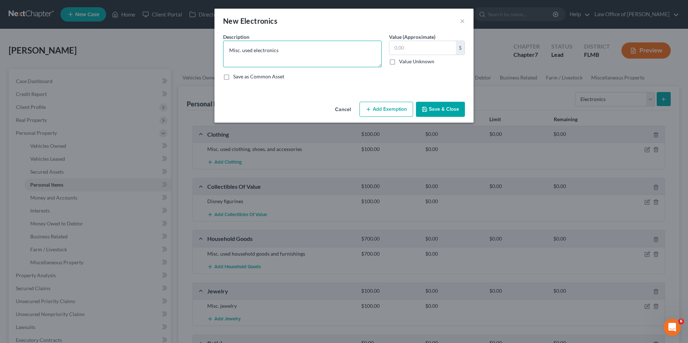 This screenshot has width=688, height=343. I want to click on label: Save as Common Asset, so click(259, 77).